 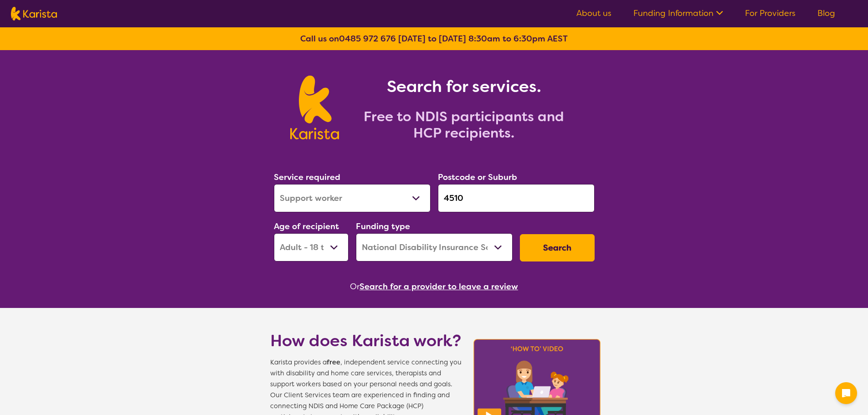 I want to click on b: free, so click(x=334, y=362).